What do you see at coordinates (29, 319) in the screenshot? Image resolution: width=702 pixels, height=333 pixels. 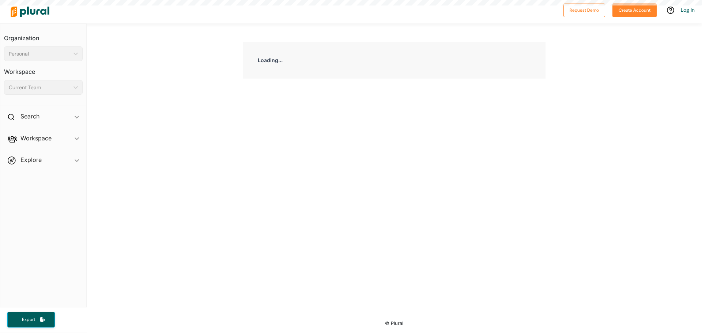 I see `span: Export` at bounding box center [29, 319].